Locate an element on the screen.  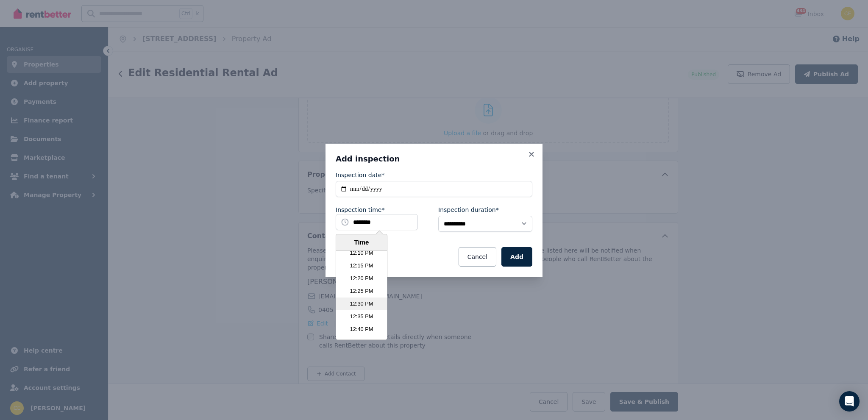
button: Cancel is located at coordinates (477, 257).